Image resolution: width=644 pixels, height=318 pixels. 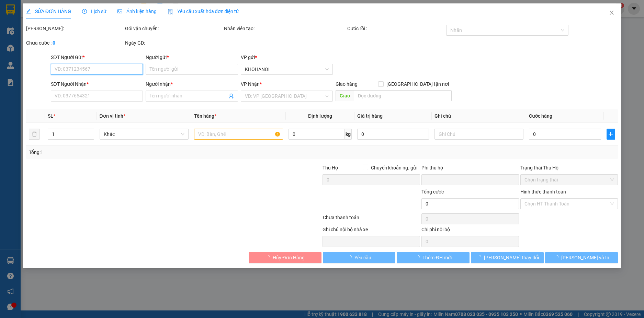 I want to click on span: Tên hàng, so click(x=205, y=116).